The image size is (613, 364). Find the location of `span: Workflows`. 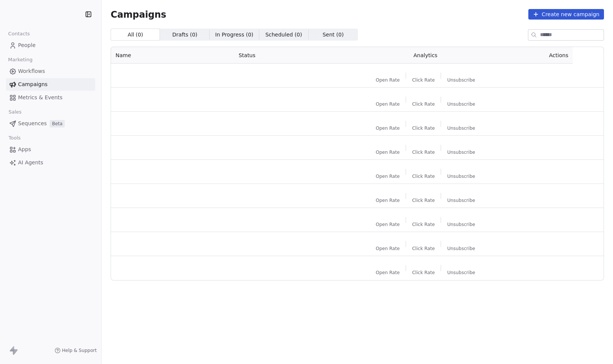

span: Workflows is located at coordinates (32, 71).